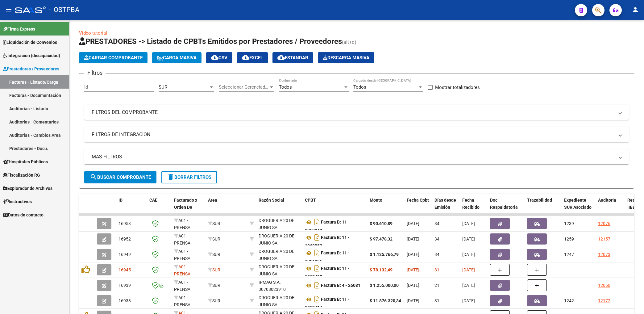  I want to click on mat-icon: search, so click(93, 177).